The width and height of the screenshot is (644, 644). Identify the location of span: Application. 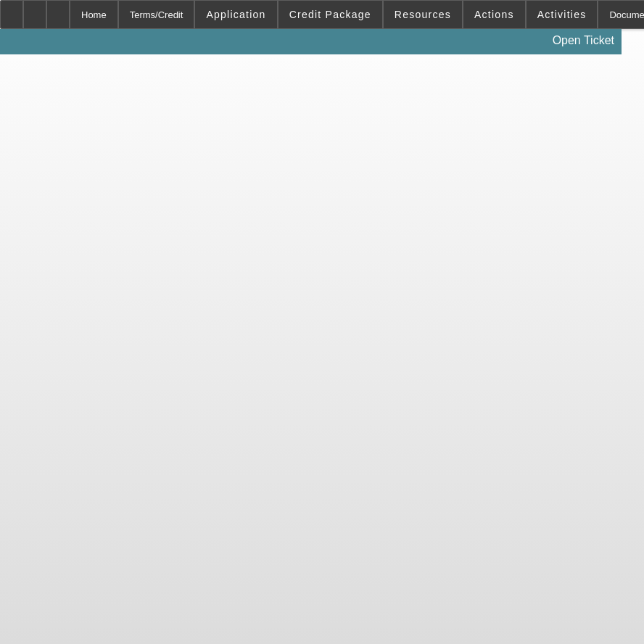
(236, 15).